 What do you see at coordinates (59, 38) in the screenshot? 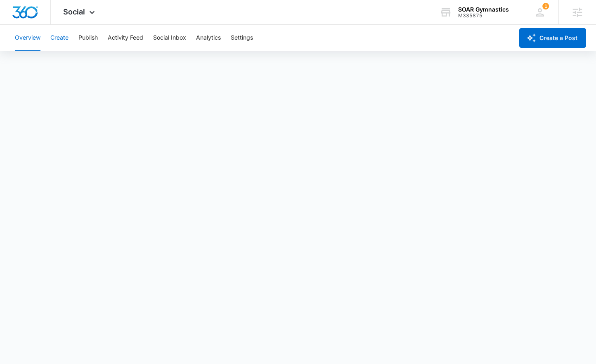
I see `button: Create` at bounding box center [59, 38].